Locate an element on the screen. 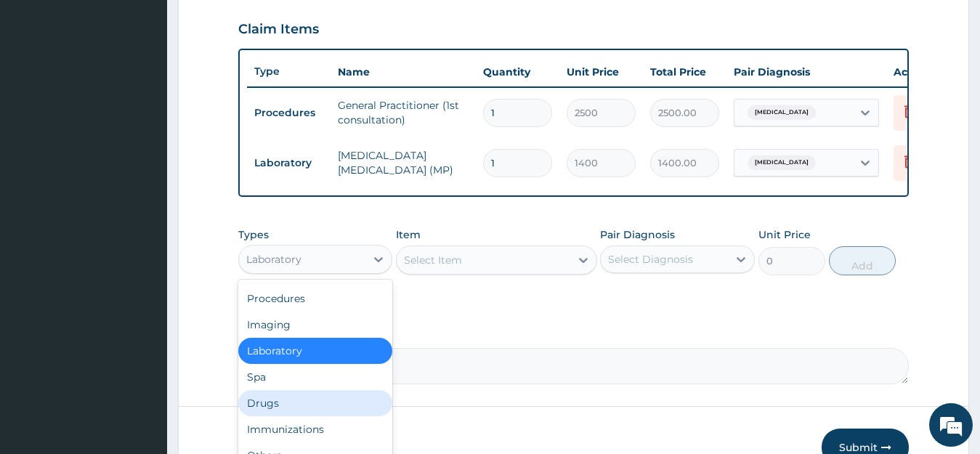  label: Unit Price is located at coordinates (785, 235).